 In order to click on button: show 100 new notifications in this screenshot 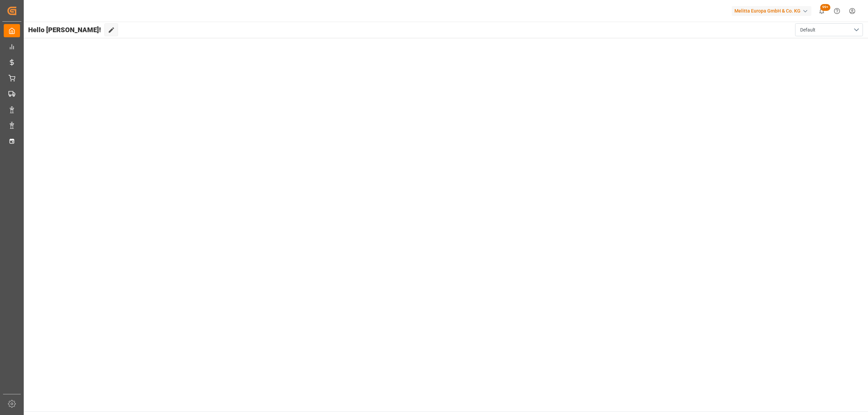, I will do `click(822, 11)`.